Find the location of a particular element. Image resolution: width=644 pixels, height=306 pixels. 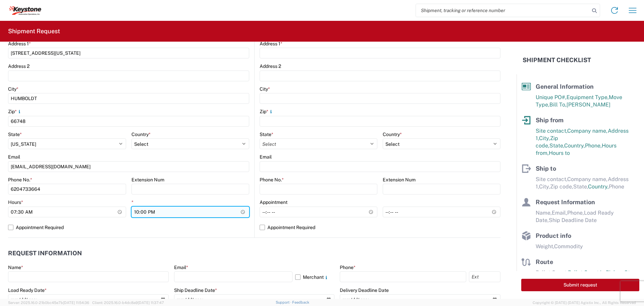

span: General Information is located at coordinates (565, 86).